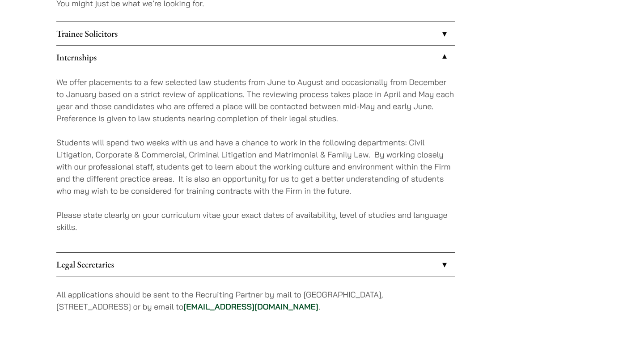 The image size is (644, 348). Describe the element at coordinates (256, 34) in the screenshot. I see `a: Trainee Solicitors` at that location.